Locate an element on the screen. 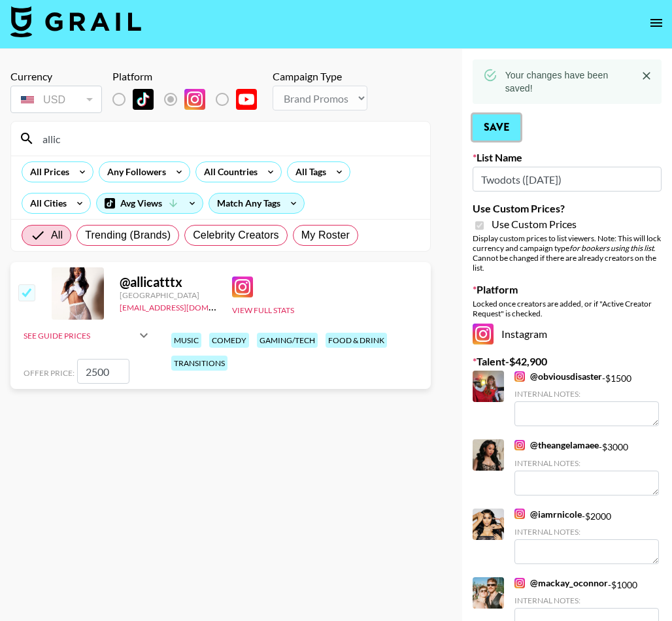 Image resolution: width=672 pixels, height=621 pixels. div: gaming/tech is located at coordinates (287, 340).